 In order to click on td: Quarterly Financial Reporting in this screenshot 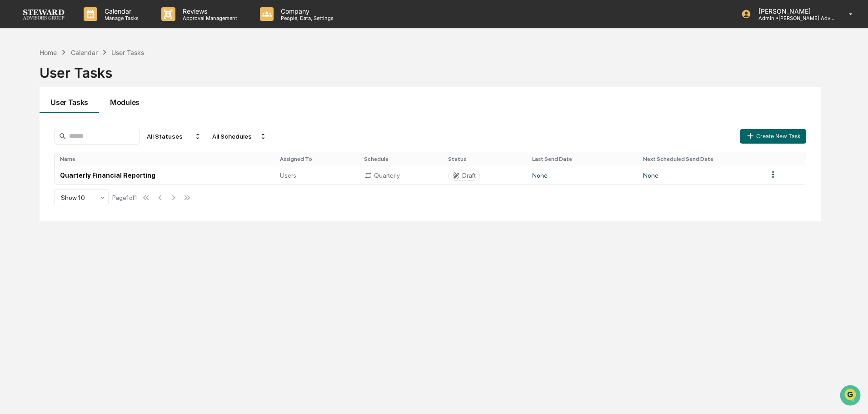, I will do `click(164, 175)`.